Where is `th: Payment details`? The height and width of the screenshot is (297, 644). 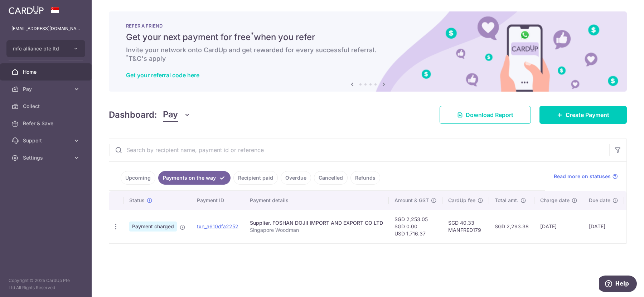 th: Payment details is located at coordinates (317, 200).